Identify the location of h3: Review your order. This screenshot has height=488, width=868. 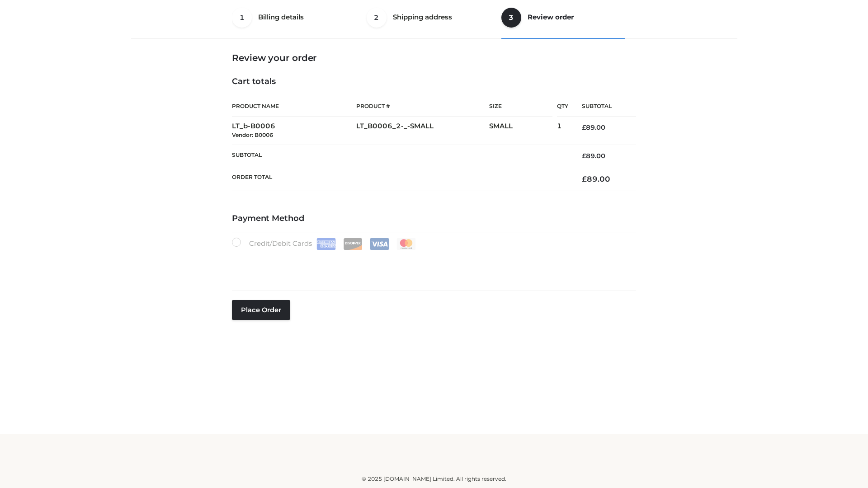
(434, 58).